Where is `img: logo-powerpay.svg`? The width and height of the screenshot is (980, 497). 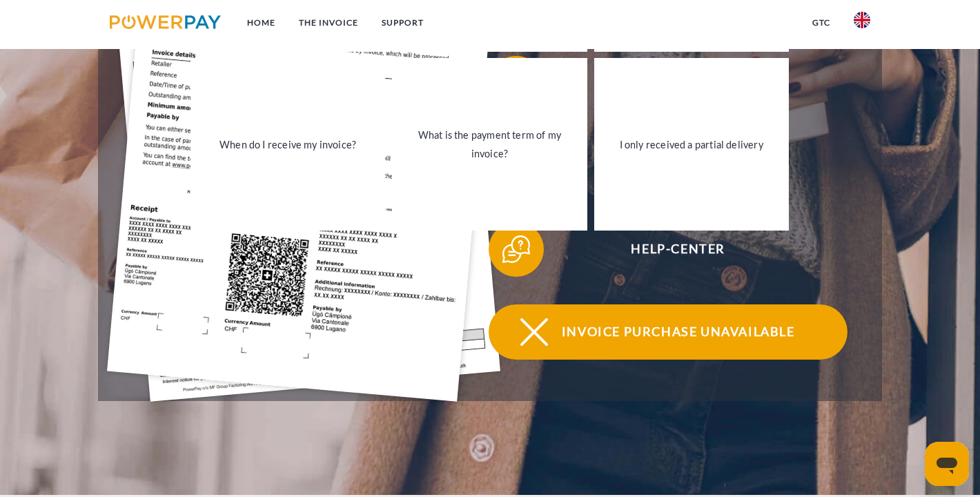 img: logo-powerpay.svg is located at coordinates (165, 22).